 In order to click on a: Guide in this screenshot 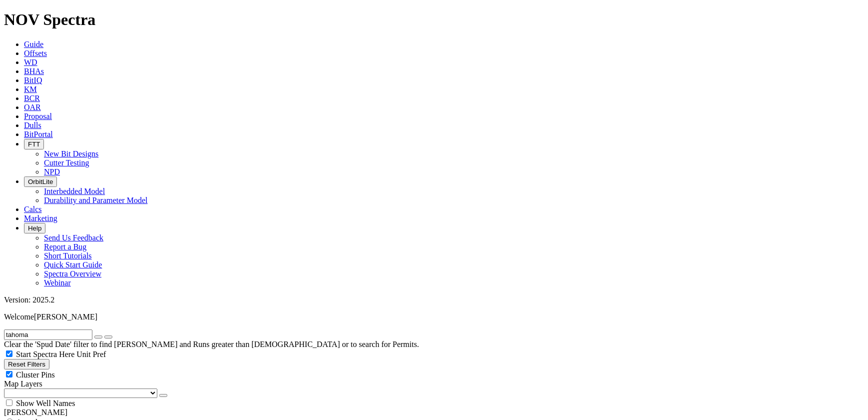, I will do `click(33, 44)`.